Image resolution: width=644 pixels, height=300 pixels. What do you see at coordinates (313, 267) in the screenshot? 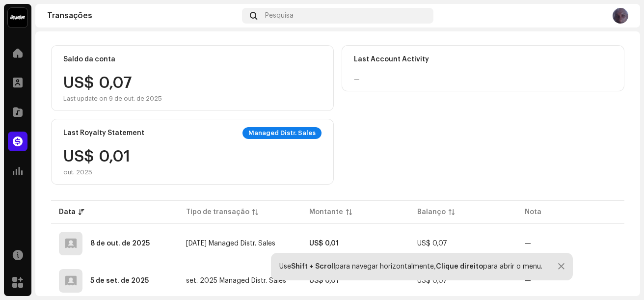
I see `strong: Shift + Scroll` at bounding box center [313, 267].